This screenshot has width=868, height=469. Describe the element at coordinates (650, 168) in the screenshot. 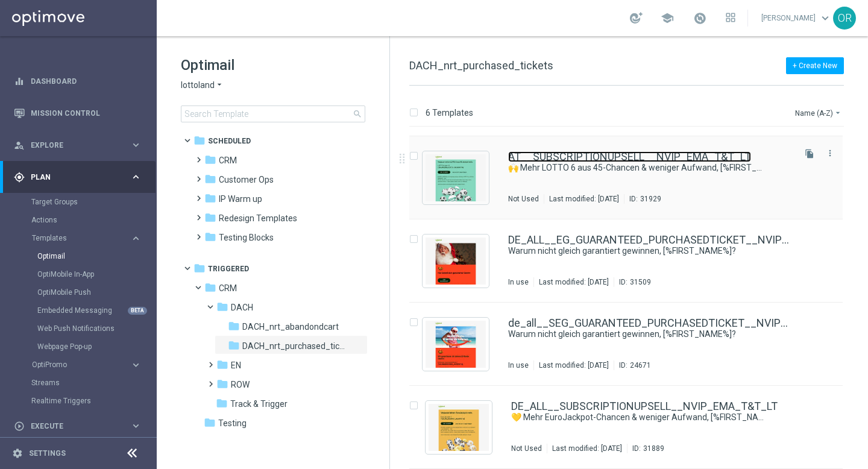

I see `div: 🙌 Mehr LOTTO 6 aus 45-Chancen & weniger Aufwand, [%FIRST_NAME%] 🙌` at that location.